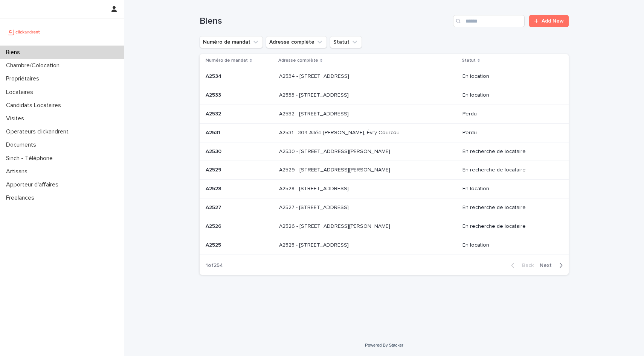 This screenshot has height=356, width=644. I want to click on p: Documents, so click(23, 145).